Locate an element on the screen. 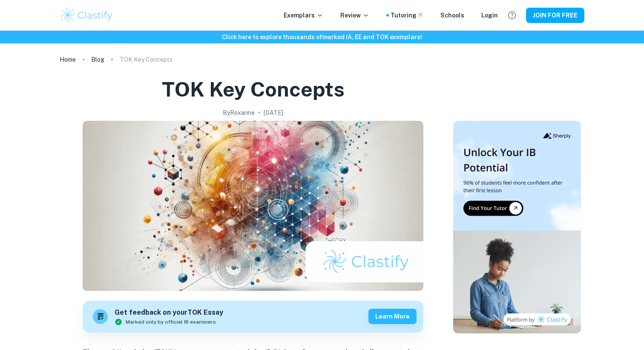 The height and width of the screenshot is (350, 644). h6: Get feedback on your TOK Essay is located at coordinates (168, 313).